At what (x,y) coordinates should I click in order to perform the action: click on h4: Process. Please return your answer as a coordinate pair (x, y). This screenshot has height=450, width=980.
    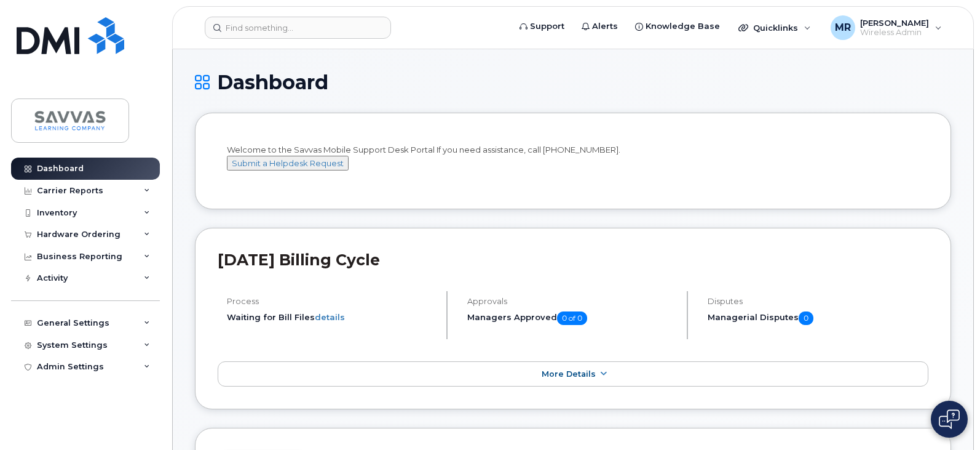
    Looking at the image, I should click on (331, 301).